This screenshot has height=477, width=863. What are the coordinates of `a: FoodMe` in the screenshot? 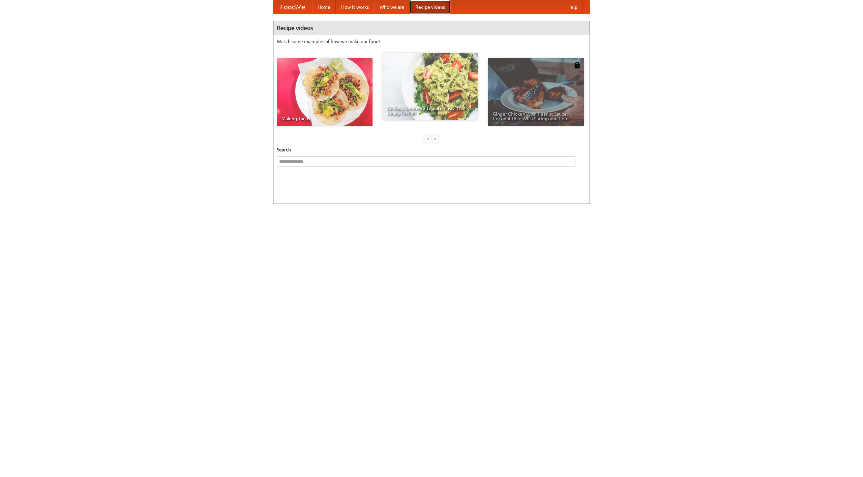 It's located at (293, 7).